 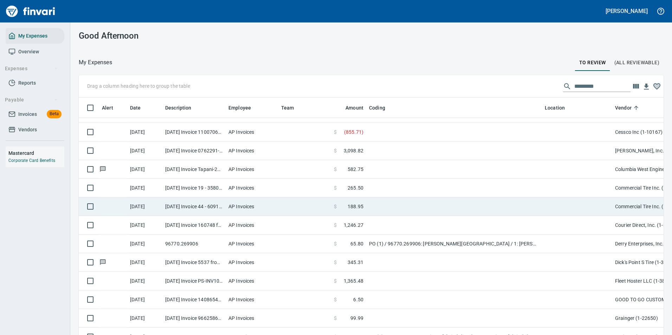 What do you see at coordinates (31, 69) in the screenshot?
I see `span: Expenses` at bounding box center [31, 69].